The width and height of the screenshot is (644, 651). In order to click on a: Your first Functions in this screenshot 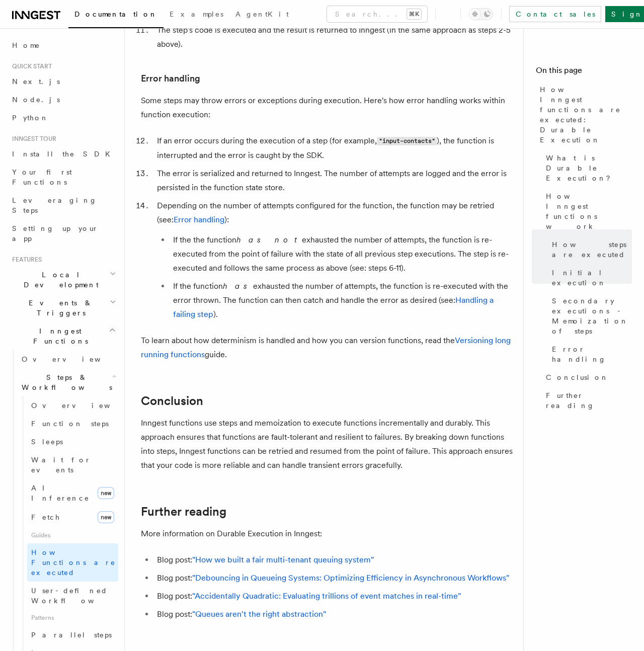, I will do `click(63, 177)`.